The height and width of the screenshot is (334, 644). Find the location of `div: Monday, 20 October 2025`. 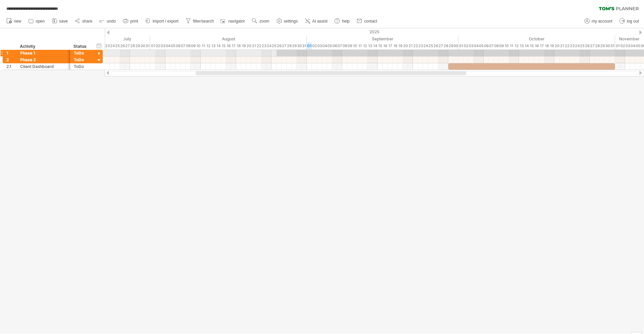

div: Monday, 20 October 2025 is located at coordinates (557, 46).